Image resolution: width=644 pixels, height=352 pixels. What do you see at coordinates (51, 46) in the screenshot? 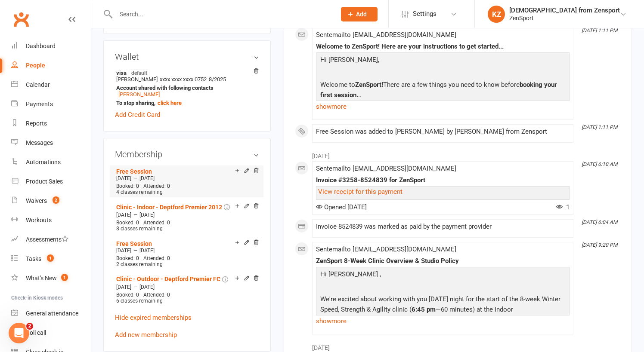
I see `a: Dashboard` at bounding box center [51, 46].